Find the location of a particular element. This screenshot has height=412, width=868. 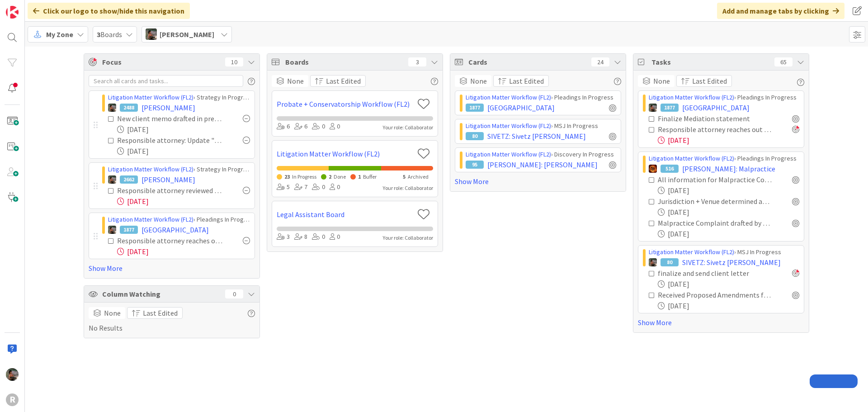

span: Cards is located at coordinates (528, 62).